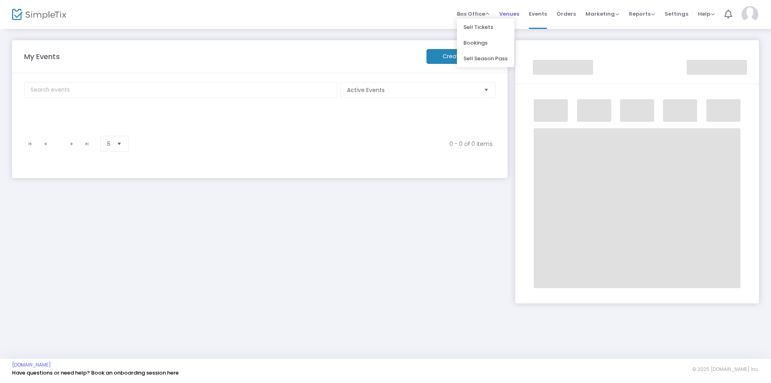 The image size is (771, 383). I want to click on div: Data table, so click(260, 122).